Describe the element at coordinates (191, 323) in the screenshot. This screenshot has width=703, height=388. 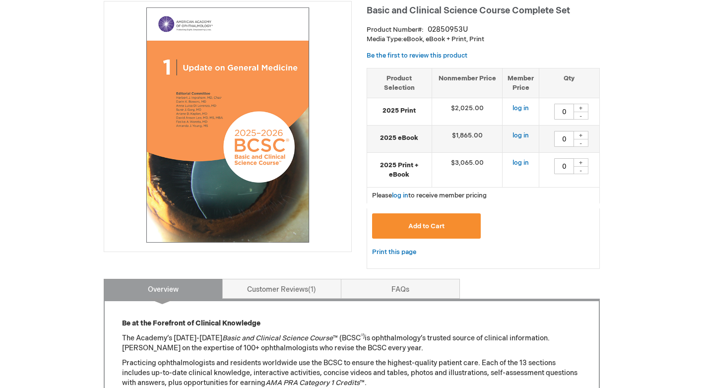
I see `strong: Be at the Forefront of Clinical Knowledge` at that location.